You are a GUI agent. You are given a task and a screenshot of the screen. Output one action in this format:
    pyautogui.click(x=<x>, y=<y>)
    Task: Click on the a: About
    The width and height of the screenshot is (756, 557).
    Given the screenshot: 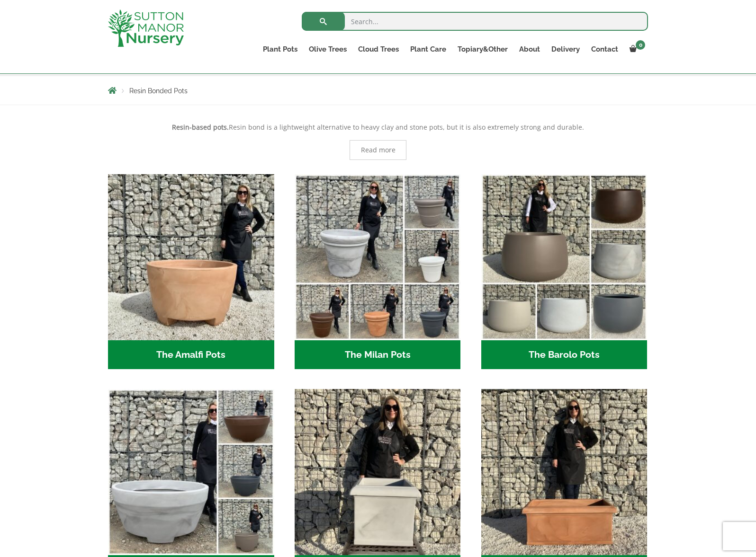 What is the action you would take?
    pyautogui.click(x=530, y=49)
    